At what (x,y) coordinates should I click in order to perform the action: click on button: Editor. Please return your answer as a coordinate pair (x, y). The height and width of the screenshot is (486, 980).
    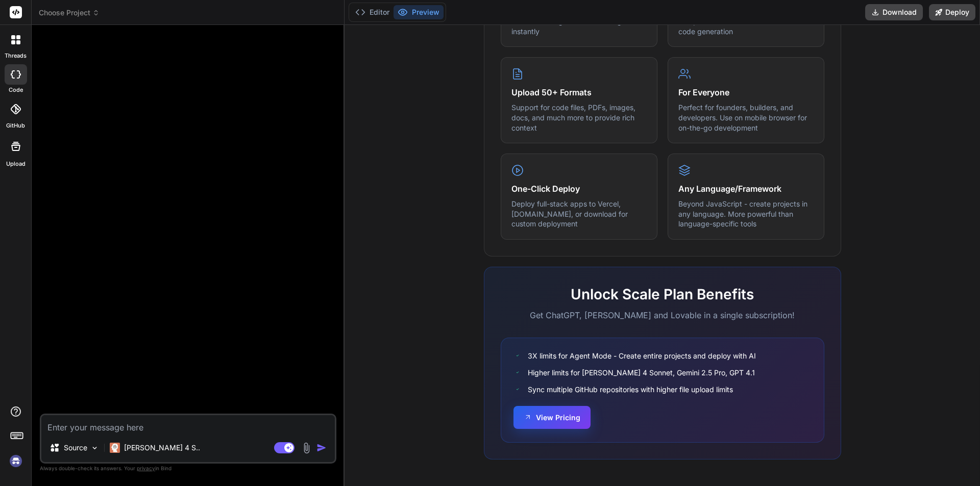
    Looking at the image, I should click on (372, 12).